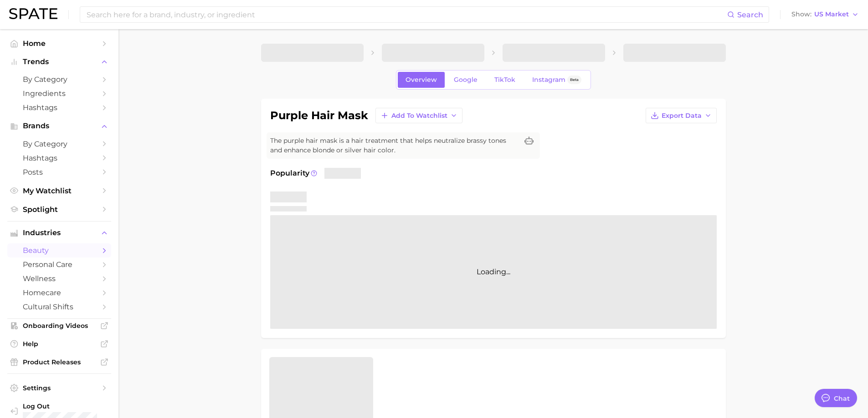  What do you see at coordinates (33, 13) in the screenshot?
I see `img: SPATE` at bounding box center [33, 13].